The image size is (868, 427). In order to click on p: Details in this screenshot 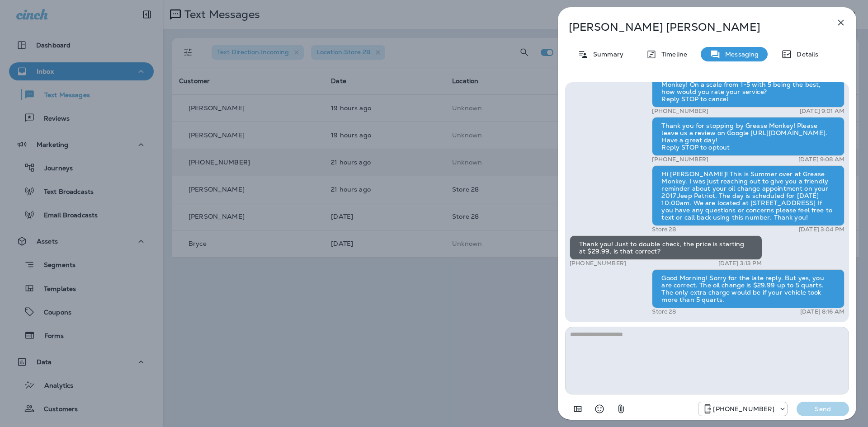, I will do `click(804, 55)`.